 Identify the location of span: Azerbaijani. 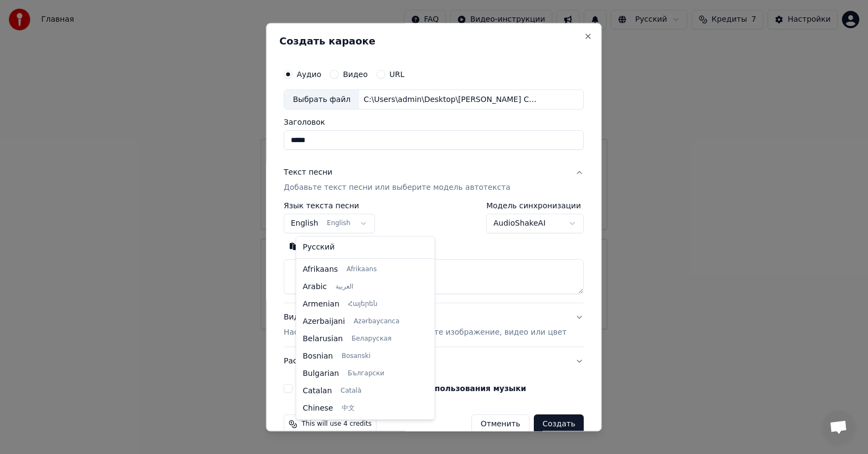
(324, 322).